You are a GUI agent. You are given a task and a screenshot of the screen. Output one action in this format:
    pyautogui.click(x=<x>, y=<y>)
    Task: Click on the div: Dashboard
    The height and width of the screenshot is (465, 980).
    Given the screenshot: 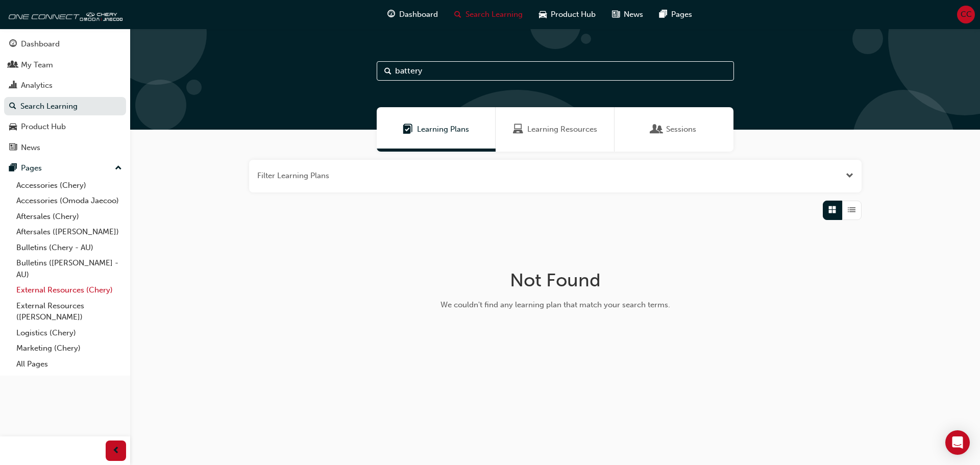 What is the action you would take?
    pyautogui.click(x=40, y=44)
    